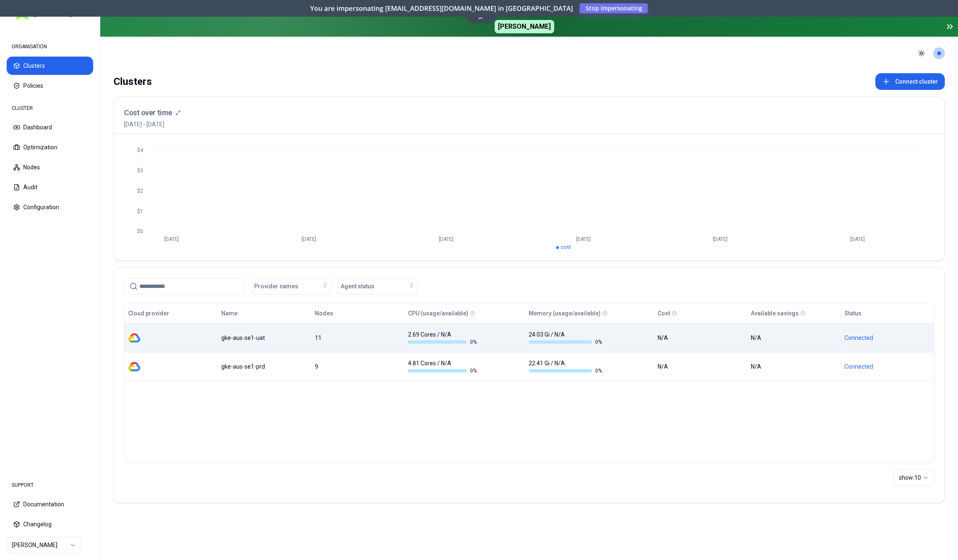  I want to click on button: Changelog, so click(50, 524).